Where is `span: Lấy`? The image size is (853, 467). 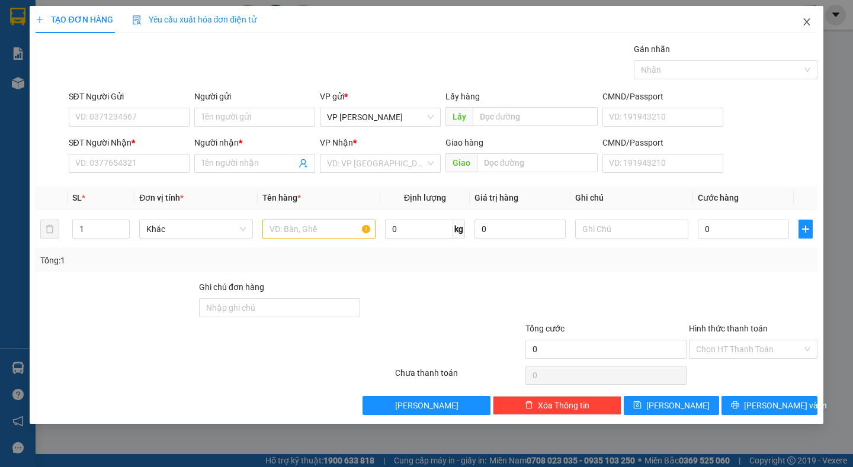 span: Lấy is located at coordinates (459, 117).